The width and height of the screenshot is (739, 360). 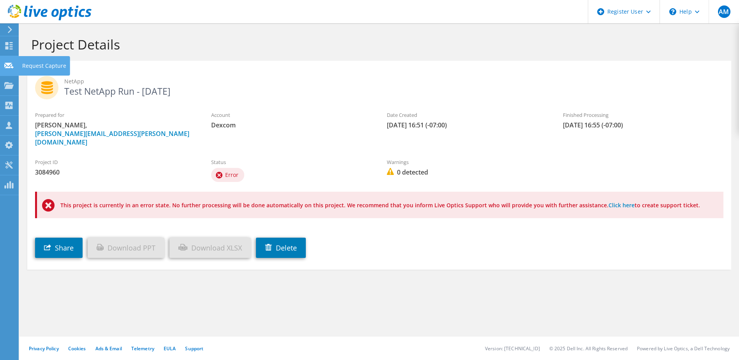 What do you see at coordinates (115, 115) in the screenshot?
I see `label: Prepared for` at bounding box center [115, 115].